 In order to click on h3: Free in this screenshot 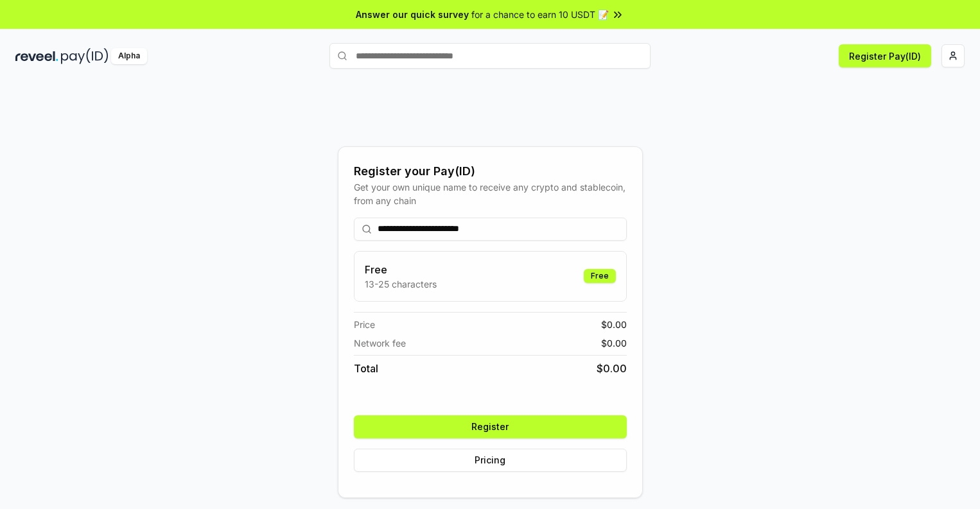, I will do `click(401, 270)`.